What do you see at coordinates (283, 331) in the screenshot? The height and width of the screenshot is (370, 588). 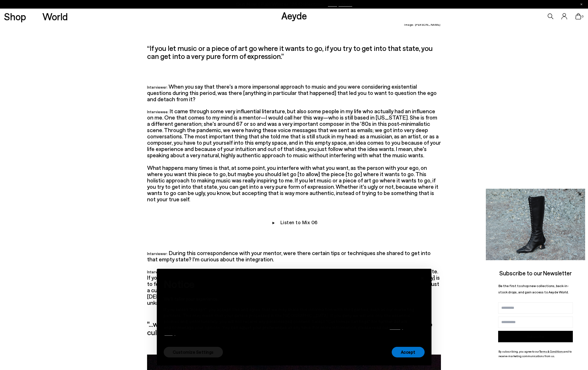 I see `a: privacy policy` at bounding box center [283, 331].